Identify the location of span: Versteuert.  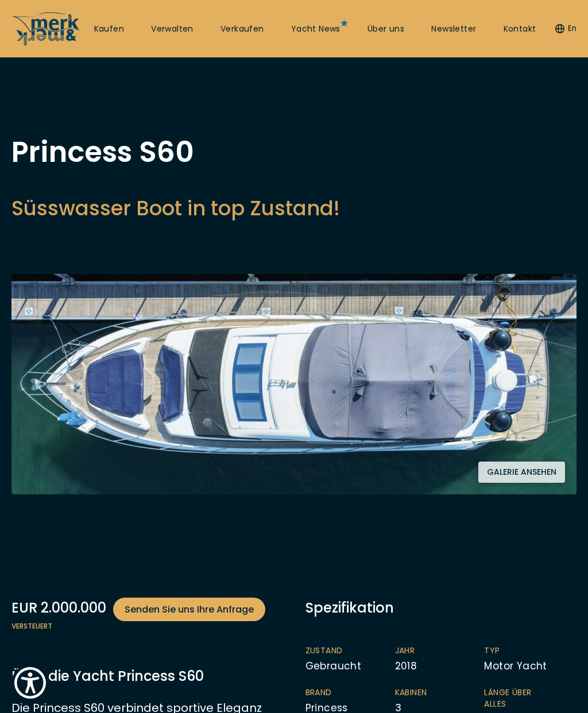
(147, 627).